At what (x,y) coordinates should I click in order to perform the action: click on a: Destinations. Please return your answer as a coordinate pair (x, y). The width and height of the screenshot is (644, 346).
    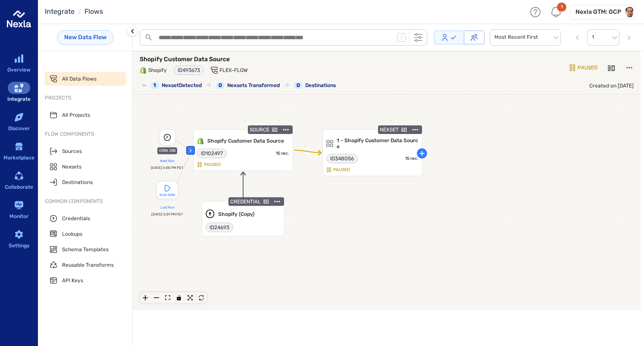
    Looking at the image, I should click on (85, 182).